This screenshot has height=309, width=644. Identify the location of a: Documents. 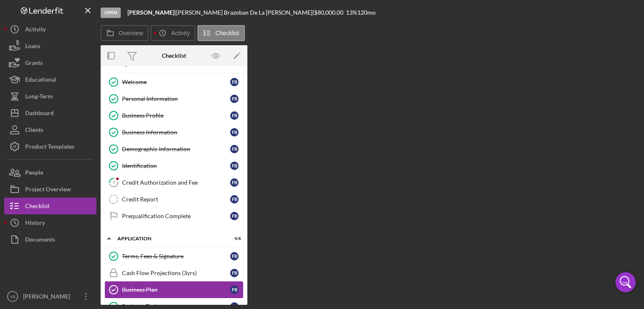
(51, 239).